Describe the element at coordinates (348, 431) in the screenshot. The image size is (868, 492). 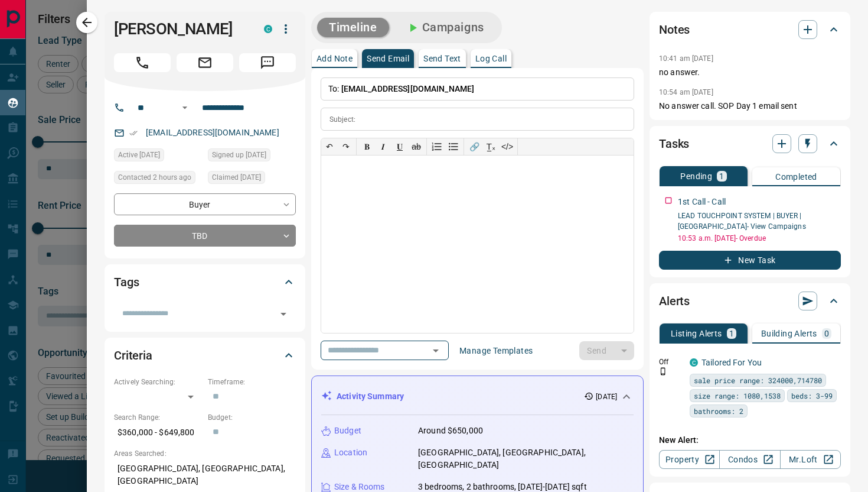
I see `p: Budget` at that location.